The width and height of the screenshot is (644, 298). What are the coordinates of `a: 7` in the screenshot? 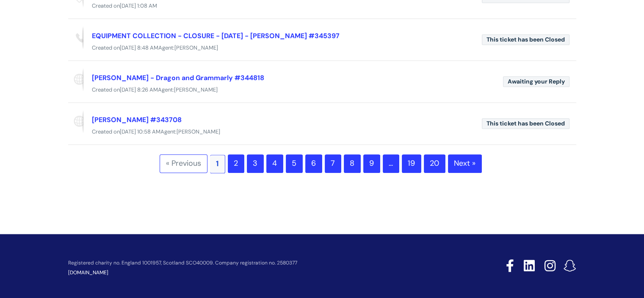 It's located at (333, 163).